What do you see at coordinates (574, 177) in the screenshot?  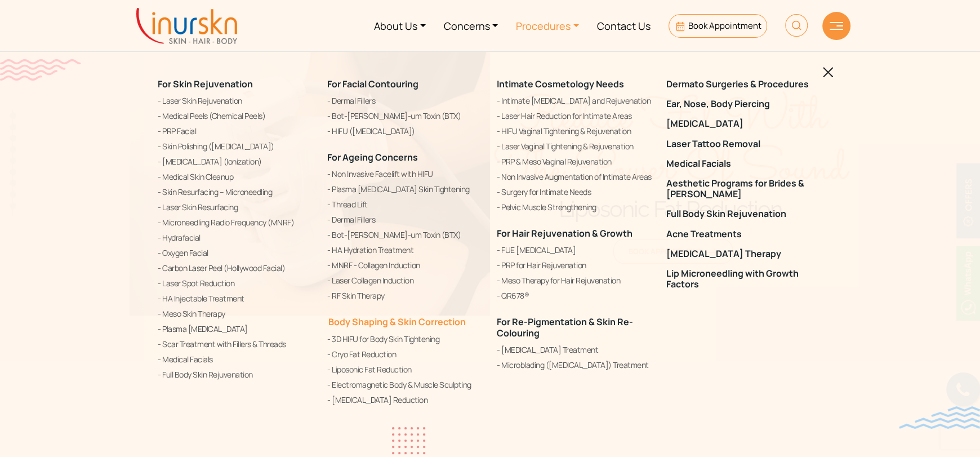 I see `a: Non Invasive Augmentation of Intimate Areas` at bounding box center [574, 177].